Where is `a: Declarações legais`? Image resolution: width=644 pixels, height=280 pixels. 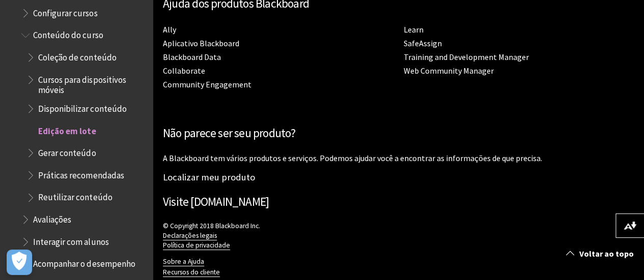 a: Declarações legais is located at coordinates (190, 236).